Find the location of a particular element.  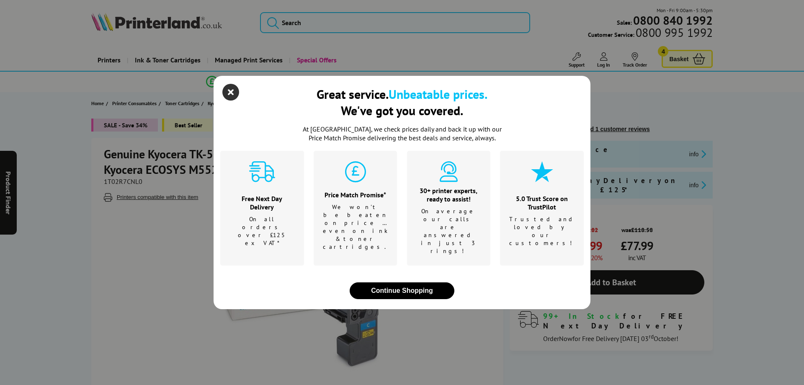

div: Price Match Promise* is located at coordinates (356, 195).